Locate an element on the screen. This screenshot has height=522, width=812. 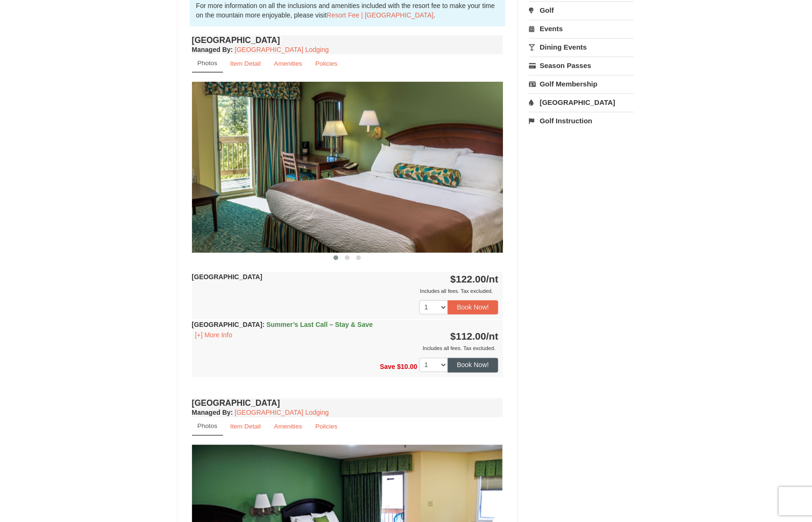
img: 18876286-36-6bbdb14b.jpg is located at coordinates (348, 166).